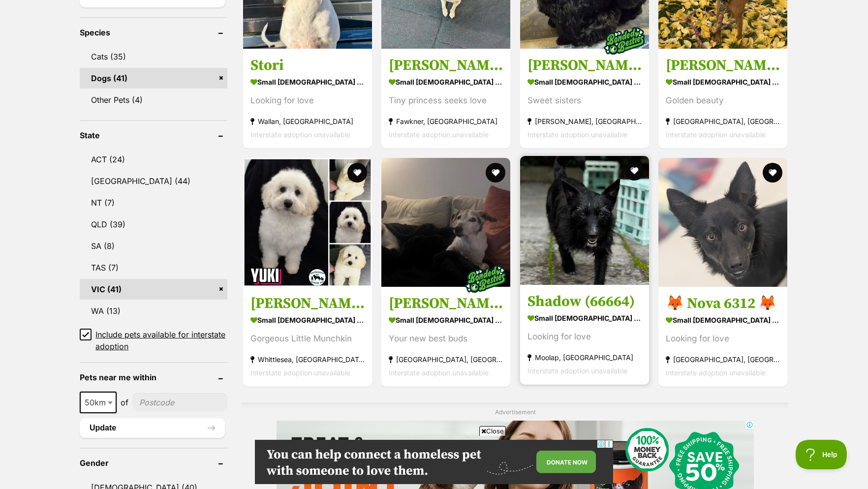 The image size is (868, 489). Describe the element at coordinates (180, 402) in the screenshot. I see `input: postcode` at that location.